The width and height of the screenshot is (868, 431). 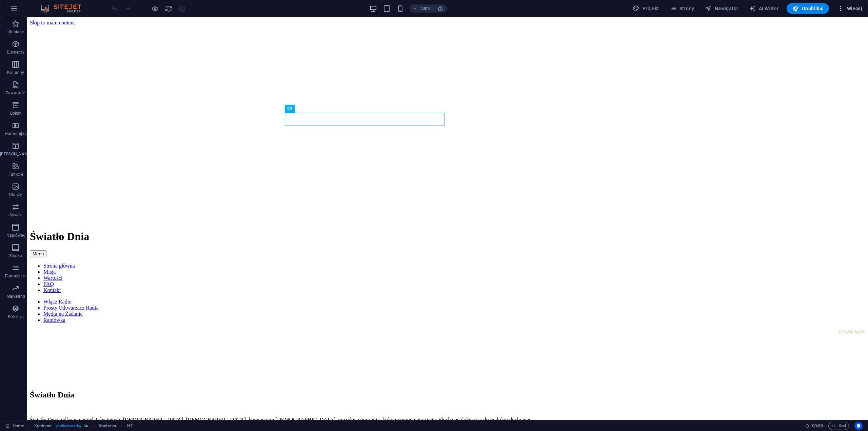 What do you see at coordinates (764, 8) in the screenshot?
I see `span: AI Writer` at bounding box center [764, 8].